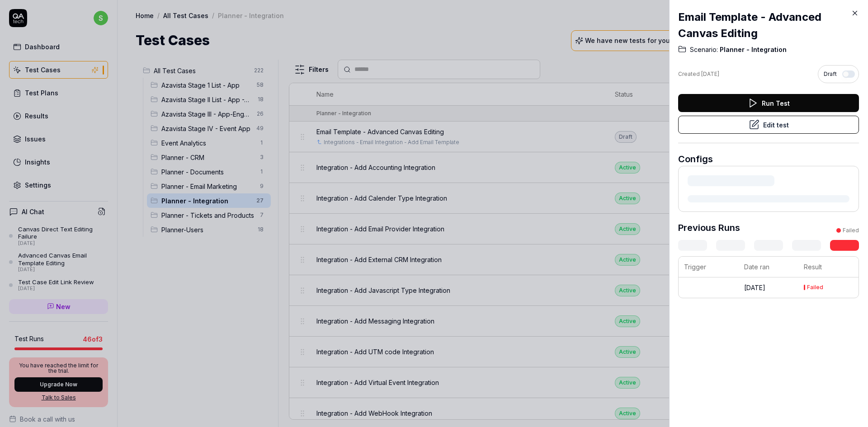 This screenshot has width=868, height=427. What do you see at coordinates (830, 74) in the screenshot?
I see `span: Draft` at bounding box center [830, 74].